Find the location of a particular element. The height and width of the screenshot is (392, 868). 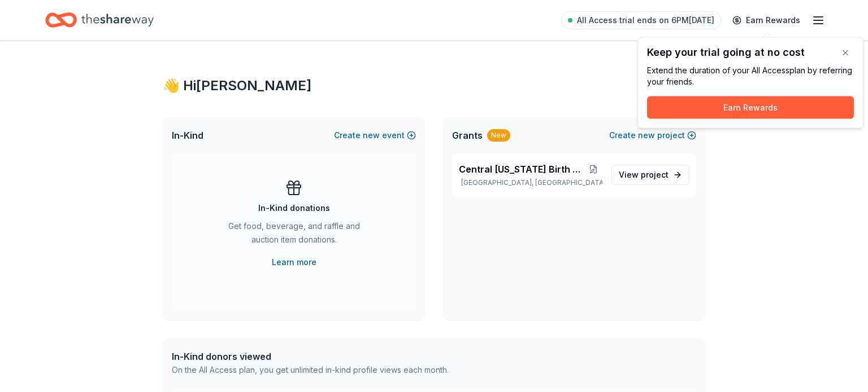

span: project is located at coordinates (654, 174).